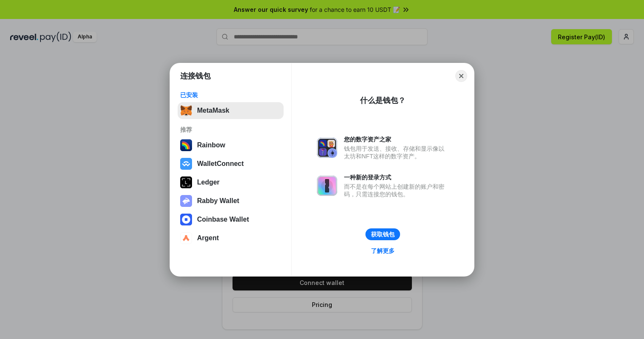 The height and width of the screenshot is (339, 644). Describe the element at coordinates (230, 130) in the screenshot. I see `div: 推荐` at that location.